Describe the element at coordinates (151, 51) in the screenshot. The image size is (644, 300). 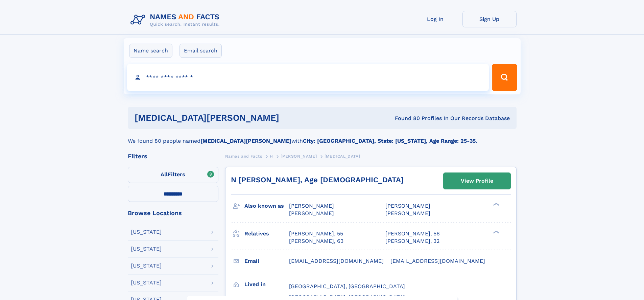
I see `label: Name search` at that location.